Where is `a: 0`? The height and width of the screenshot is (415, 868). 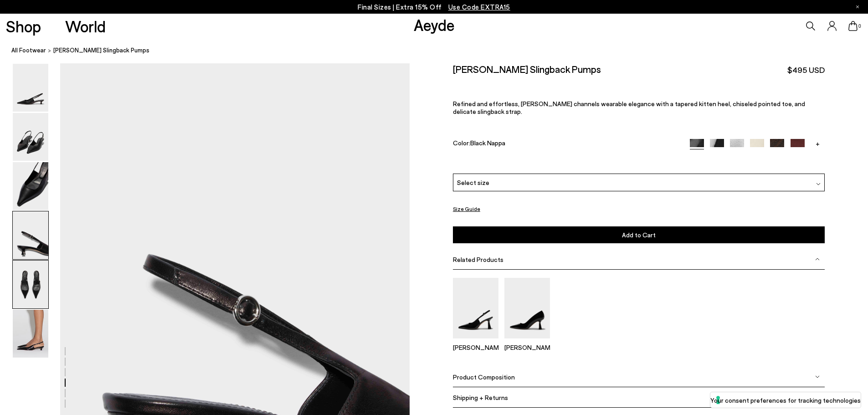
a: 0 is located at coordinates (853, 26).